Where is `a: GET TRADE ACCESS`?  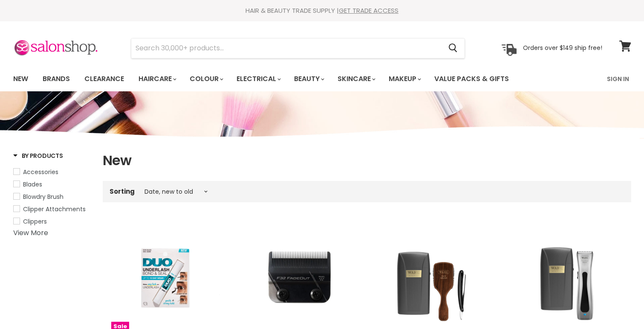
a: GET TRADE ACCESS is located at coordinates (369, 10).